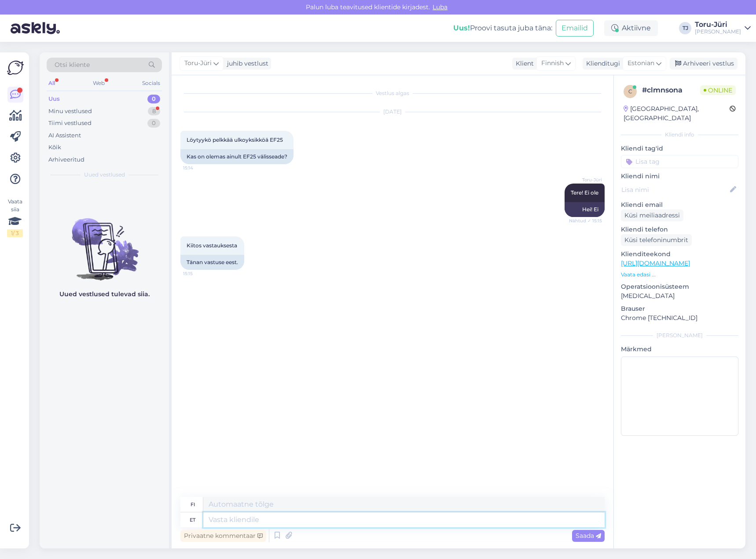 Image resolution: width=756 pixels, height=559 pixels. Describe the element at coordinates (503, 28) in the screenshot. I see `div: Proovi tasuta juba täna:` at that location.